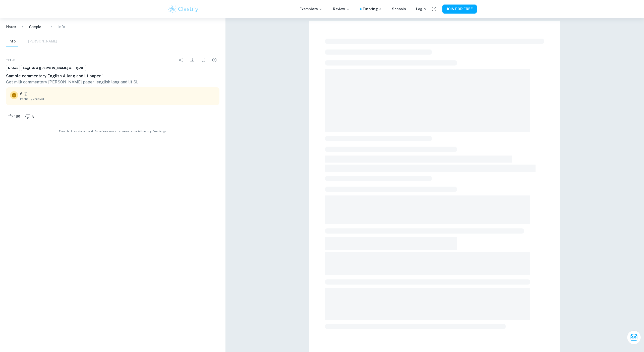 The width and height of the screenshot is (644, 352). I want to click on span: 5, so click(33, 117).